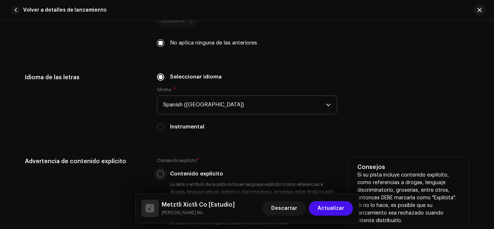  Describe the element at coordinates (214, 43) in the screenshot. I see `label: No aplica ninguna de las anteriores` at that location.